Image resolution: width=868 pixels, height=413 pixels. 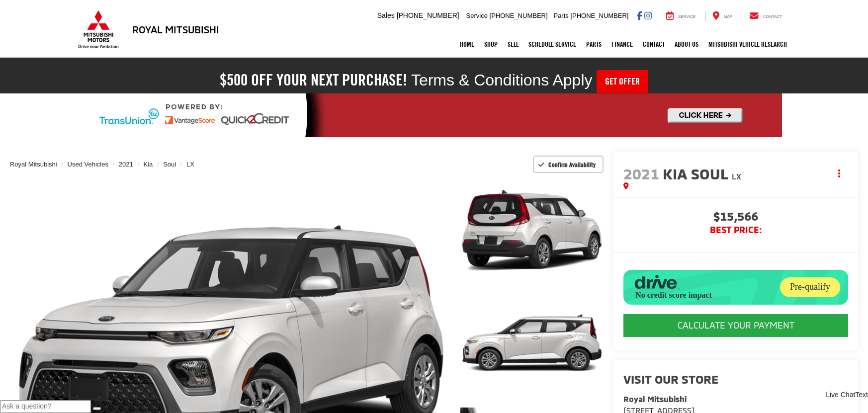 I want to click on a: Map, so click(x=722, y=16).